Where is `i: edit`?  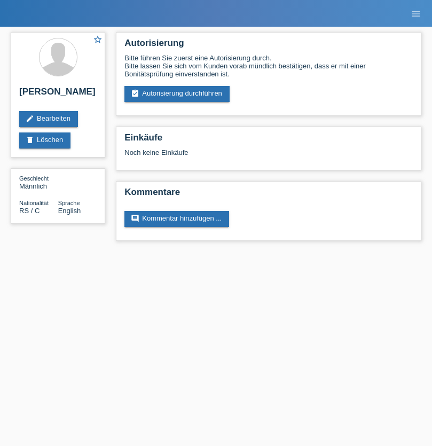 i: edit is located at coordinates (30, 119).